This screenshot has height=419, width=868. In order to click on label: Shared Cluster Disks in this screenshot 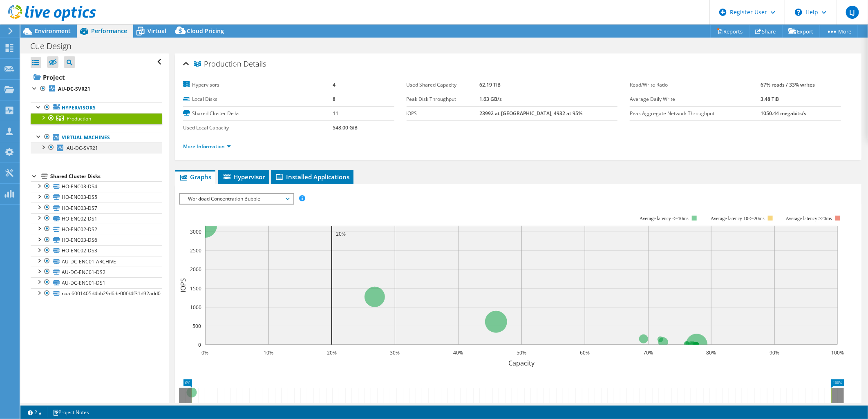, I will do `click(258, 114)`.